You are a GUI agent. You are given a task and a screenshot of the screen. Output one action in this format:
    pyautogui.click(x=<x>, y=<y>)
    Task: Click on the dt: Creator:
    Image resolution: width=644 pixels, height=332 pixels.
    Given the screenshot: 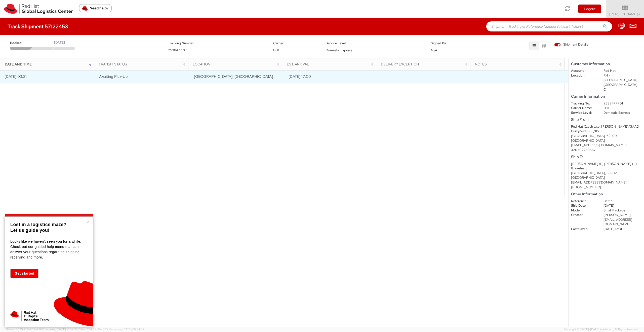 What is the action you would take?
    pyautogui.click(x=583, y=215)
    